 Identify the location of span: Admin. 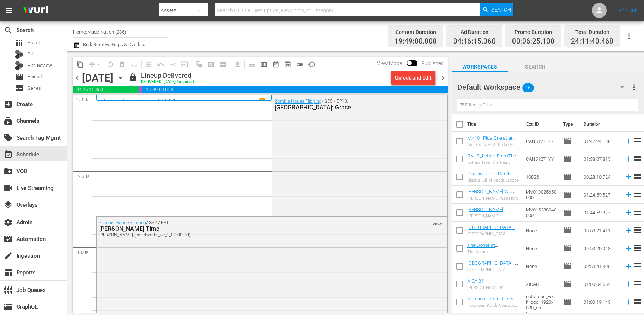
(8, 222).